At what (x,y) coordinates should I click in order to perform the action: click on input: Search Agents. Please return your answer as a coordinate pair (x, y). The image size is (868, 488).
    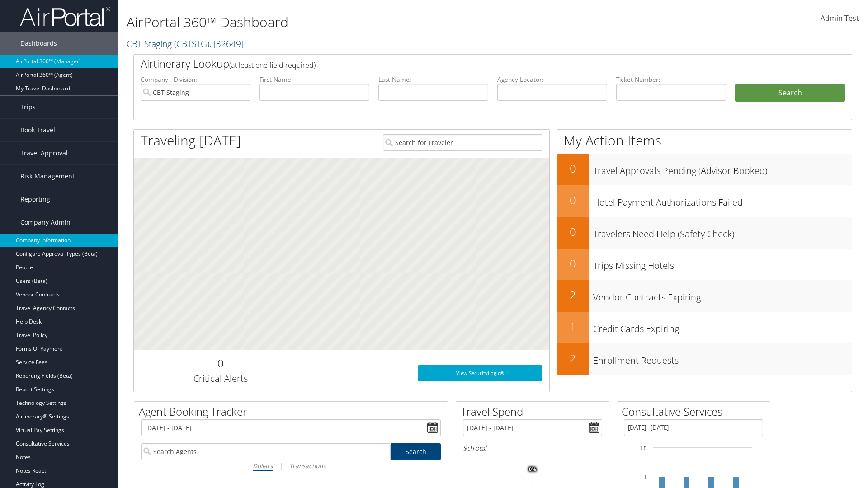
    Looking at the image, I should click on (266, 451).